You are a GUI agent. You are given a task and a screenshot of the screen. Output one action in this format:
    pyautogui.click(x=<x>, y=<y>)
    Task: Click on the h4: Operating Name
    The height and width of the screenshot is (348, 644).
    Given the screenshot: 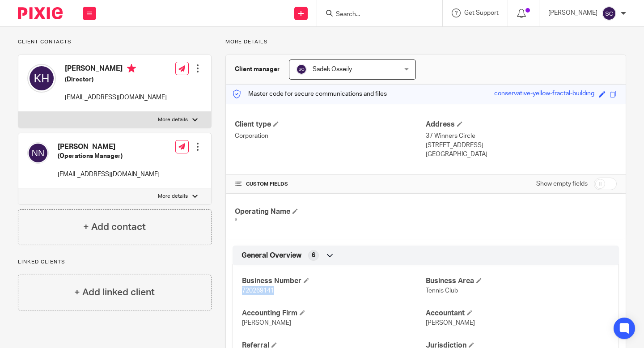 What is the action you would take?
    pyautogui.click(x=330, y=211)
    